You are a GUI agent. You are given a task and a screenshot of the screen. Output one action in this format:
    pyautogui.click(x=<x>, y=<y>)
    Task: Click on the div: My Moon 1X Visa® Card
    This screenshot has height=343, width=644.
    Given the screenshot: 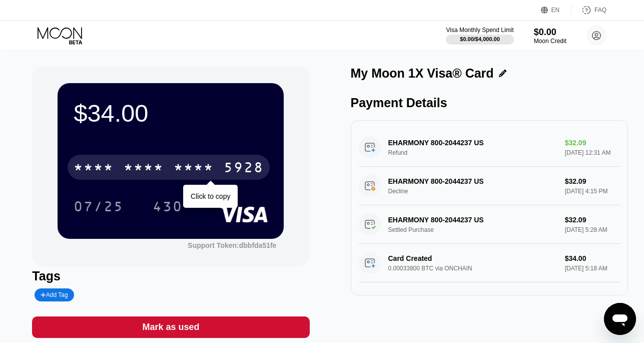 What is the action you would take?
    pyautogui.click(x=422, y=73)
    